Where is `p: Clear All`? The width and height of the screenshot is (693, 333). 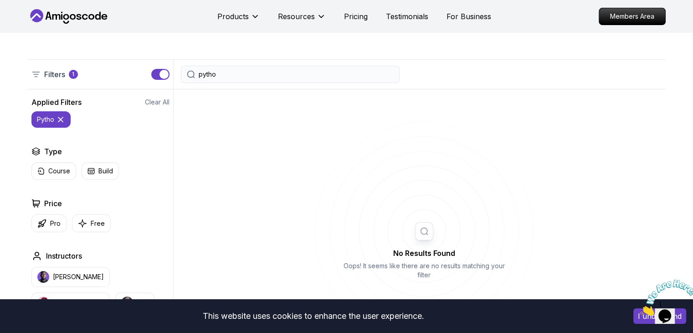 p: Clear All is located at coordinates (157, 102).